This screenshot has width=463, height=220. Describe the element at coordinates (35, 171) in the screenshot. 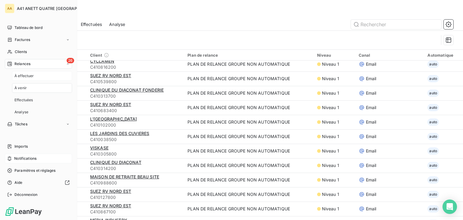

I see `span: Paramètres et réglages` at that location.